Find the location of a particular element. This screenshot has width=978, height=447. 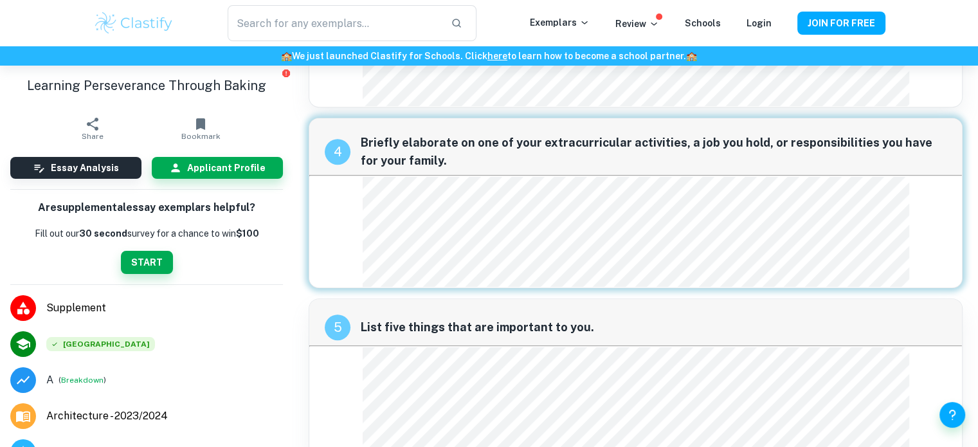

button: JOIN FOR FREE is located at coordinates (841, 23).